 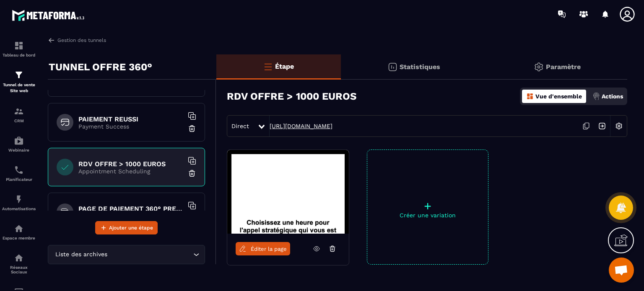 What do you see at coordinates (131, 171) in the screenshot?
I see `p: Appointment Scheduling` at bounding box center [131, 171].